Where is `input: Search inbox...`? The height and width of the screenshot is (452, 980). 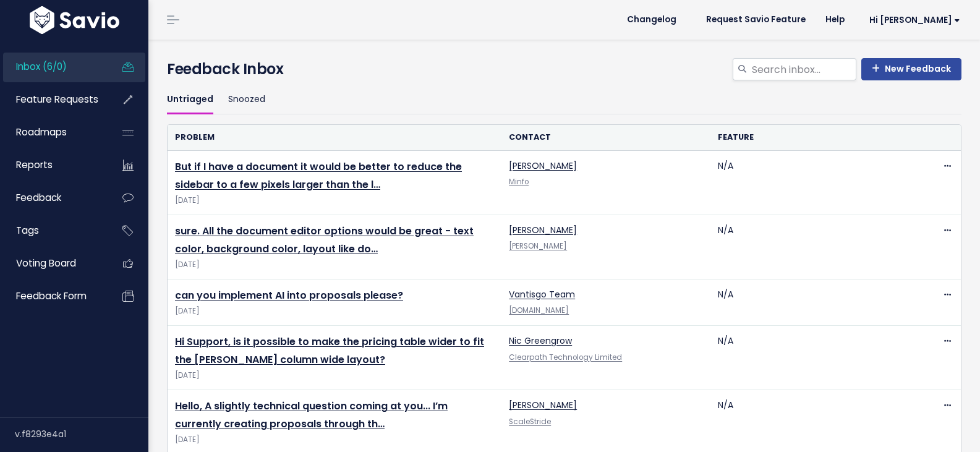 input: Search inbox... is located at coordinates (803, 69).